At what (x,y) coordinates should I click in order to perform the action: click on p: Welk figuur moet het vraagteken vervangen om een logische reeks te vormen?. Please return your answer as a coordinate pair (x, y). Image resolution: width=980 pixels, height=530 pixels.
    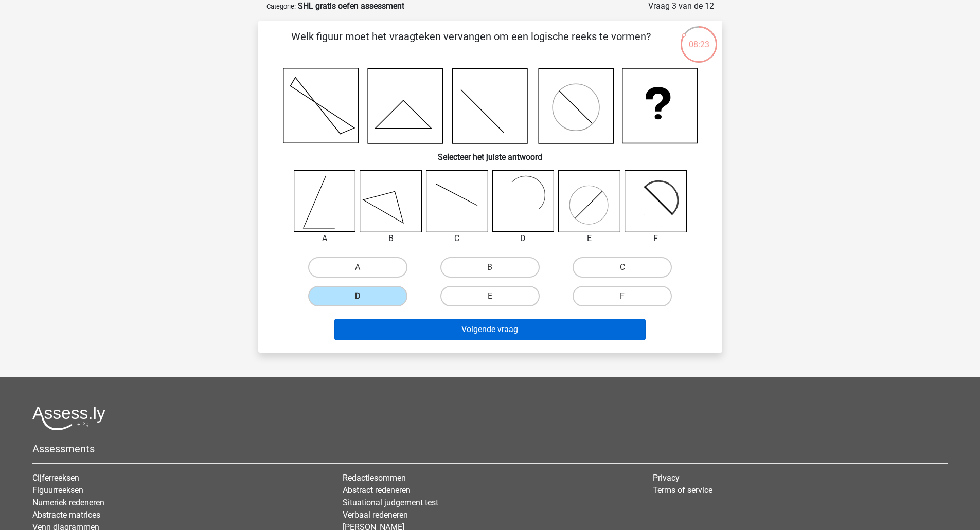
    Looking at the image, I should click on (471, 44).